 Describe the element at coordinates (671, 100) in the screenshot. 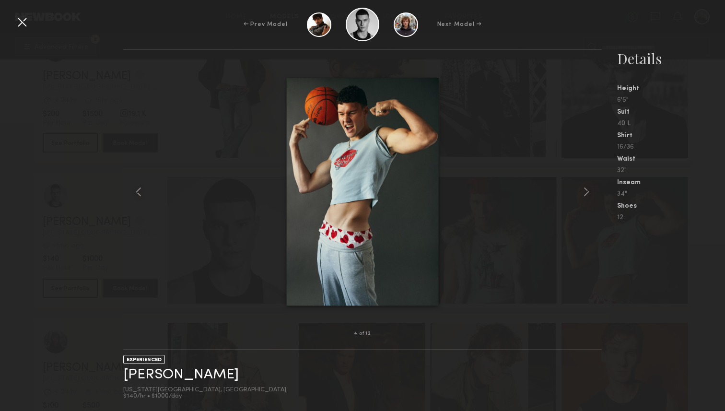

I see `div: 6'5"` at that location.